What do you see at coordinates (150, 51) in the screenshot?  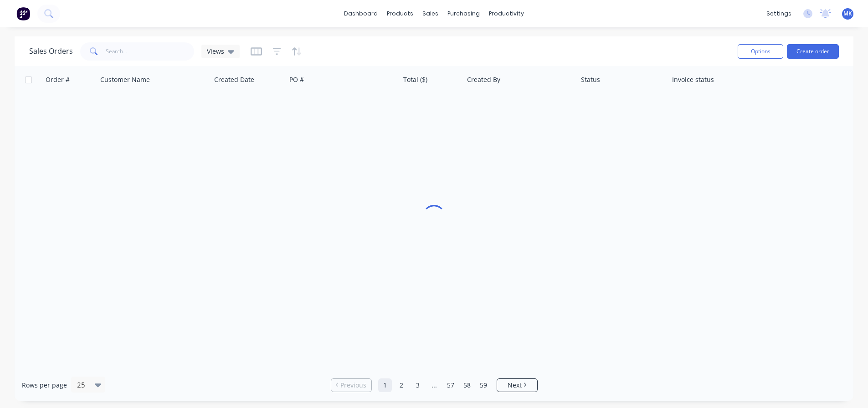 I see `input: Search...` at bounding box center [150, 51].